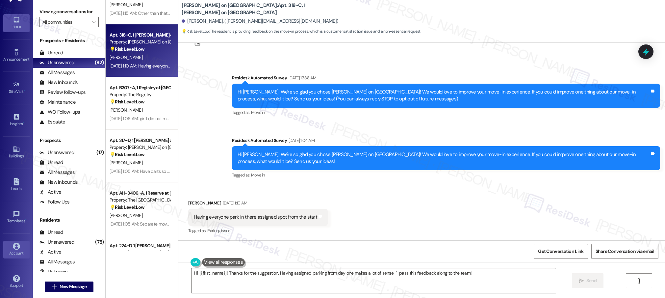 The width and height of the screenshot is (665, 298). Describe the element at coordinates (99, 242) in the screenshot. I see `div: (75)` at that location.